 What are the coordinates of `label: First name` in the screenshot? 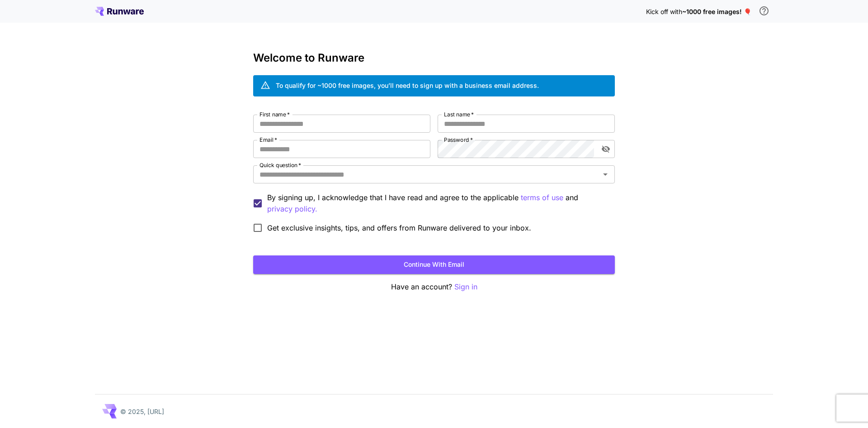 It's located at (275, 114).